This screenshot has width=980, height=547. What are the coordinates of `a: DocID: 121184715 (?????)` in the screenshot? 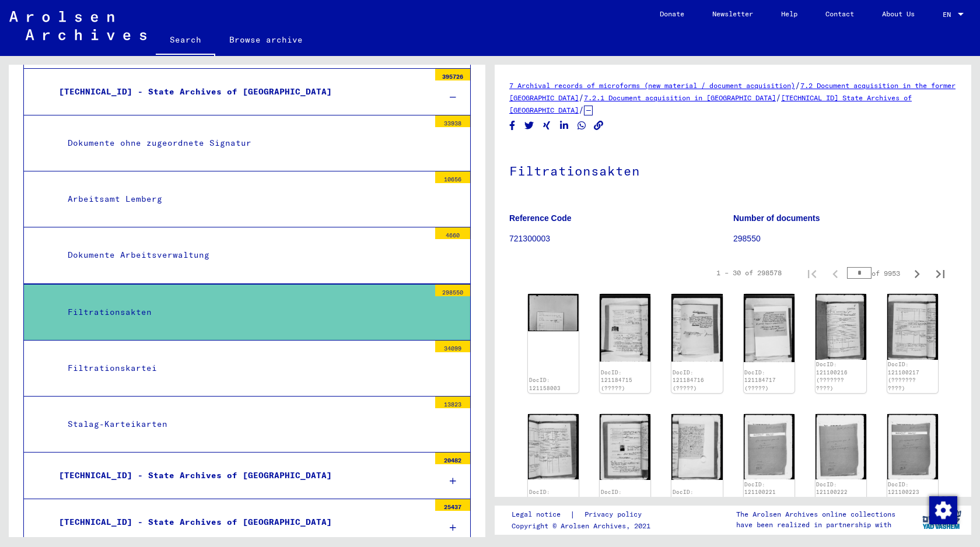 It's located at (616, 380).